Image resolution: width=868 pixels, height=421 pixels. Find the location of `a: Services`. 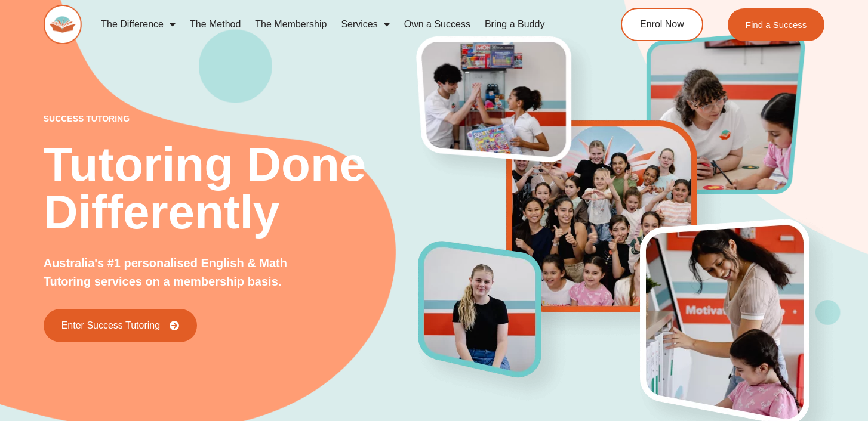

a: Services is located at coordinates (365, 25).